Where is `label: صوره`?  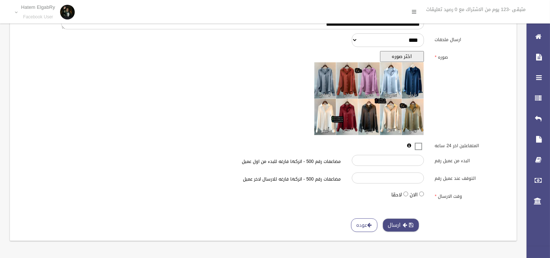
label: صوره is located at coordinates (471, 56).